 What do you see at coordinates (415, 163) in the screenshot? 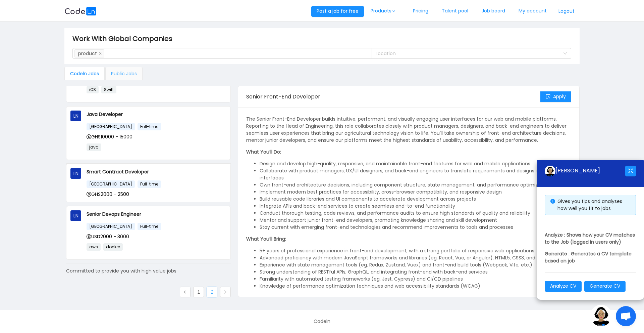
I see `li: Design and develop high-quality, responsive, and maintainable front-end features for web and mobi...` at bounding box center [415, 163].